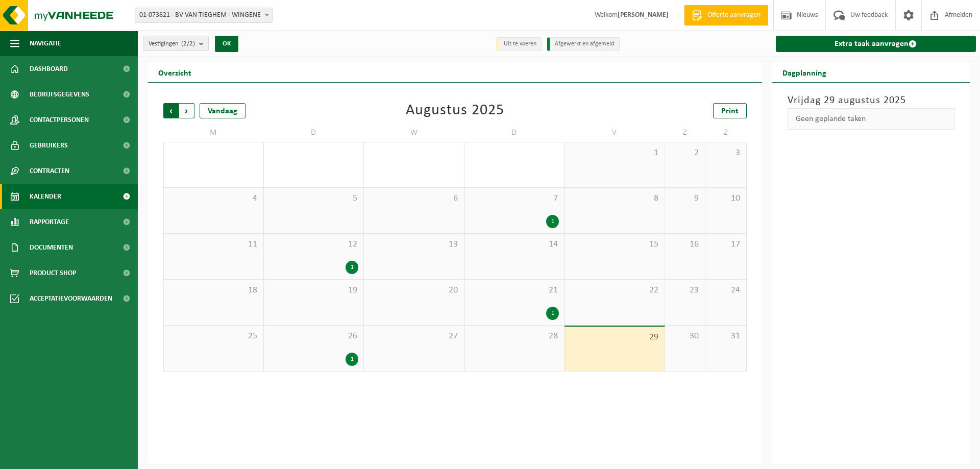  Describe the element at coordinates (213, 132) in the screenshot. I see `td: M` at that location.